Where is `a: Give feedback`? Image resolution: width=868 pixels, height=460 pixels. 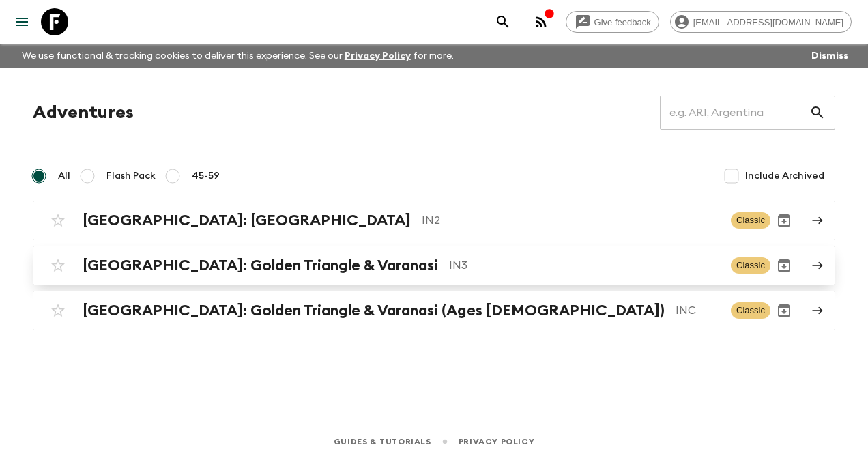
a: Give feedback is located at coordinates (612, 22).